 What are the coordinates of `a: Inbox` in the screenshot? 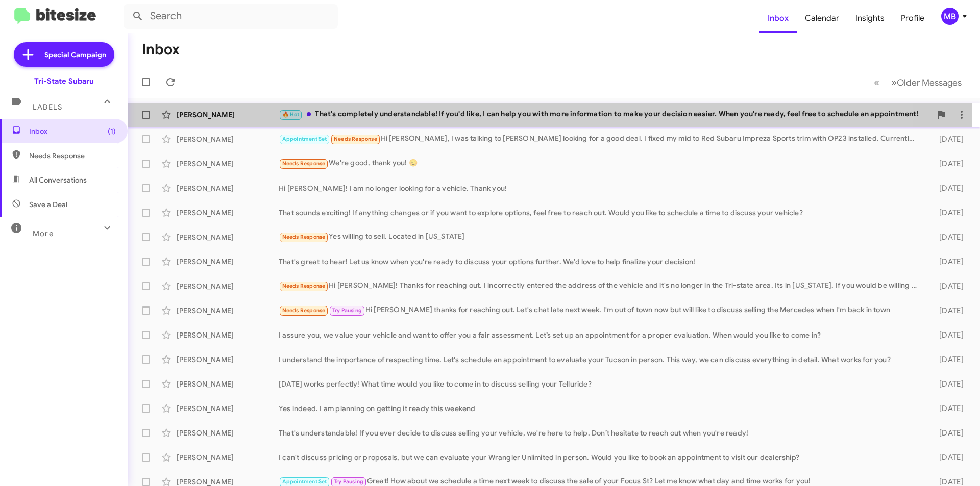 It's located at (778, 18).